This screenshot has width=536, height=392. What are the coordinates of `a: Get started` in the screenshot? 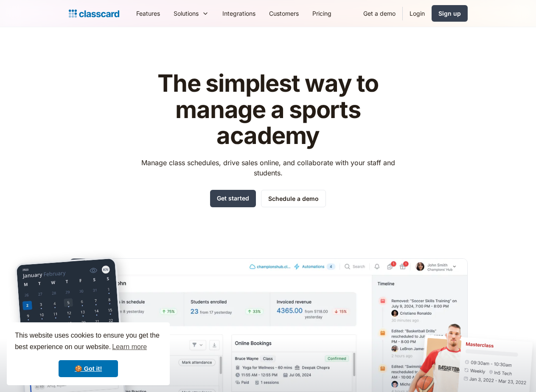 It's located at (233, 199).